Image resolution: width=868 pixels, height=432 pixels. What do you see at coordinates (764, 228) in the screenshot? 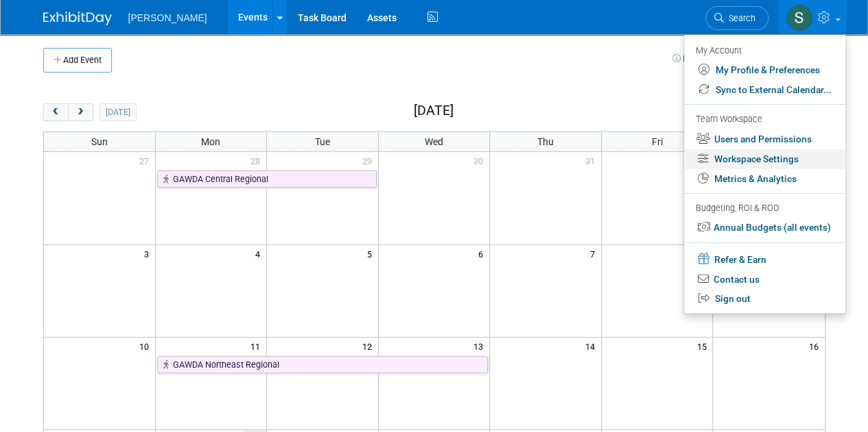
I see `a: Annual Budgets (all events)` at bounding box center [764, 228].